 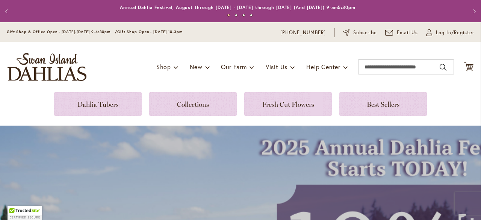 What do you see at coordinates (402, 33) in the screenshot?
I see `a: Email Us` at bounding box center [402, 33].